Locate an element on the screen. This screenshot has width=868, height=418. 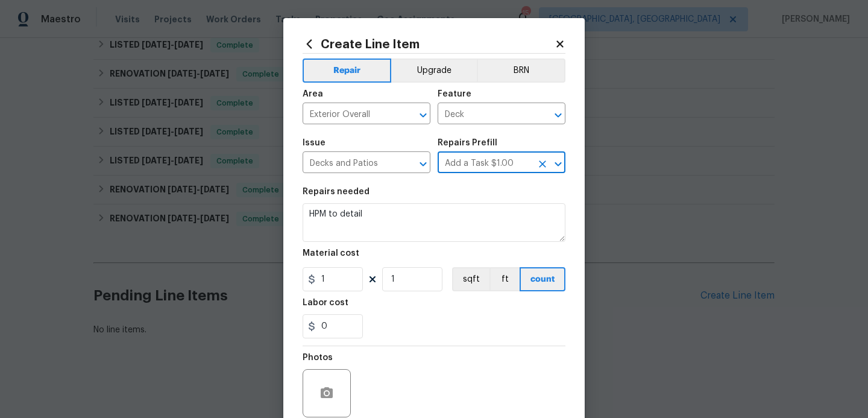
h2: Create Line Item is located at coordinates (429, 44).